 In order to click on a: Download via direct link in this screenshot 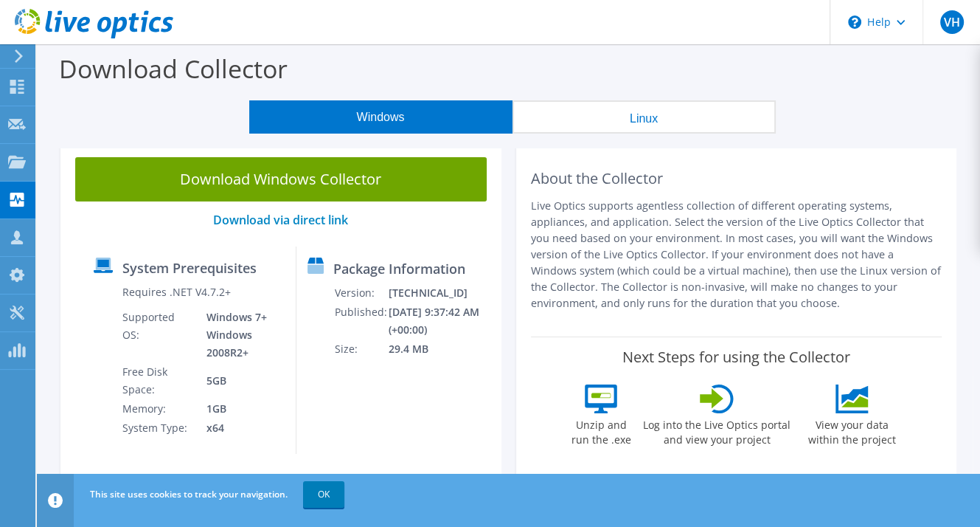, I will do `click(280, 220)`.